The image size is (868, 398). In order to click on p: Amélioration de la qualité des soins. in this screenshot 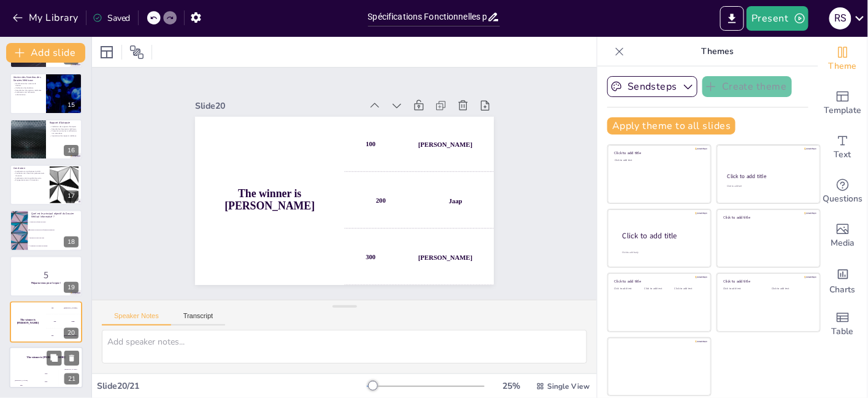, I will do `click(29, 178)`.